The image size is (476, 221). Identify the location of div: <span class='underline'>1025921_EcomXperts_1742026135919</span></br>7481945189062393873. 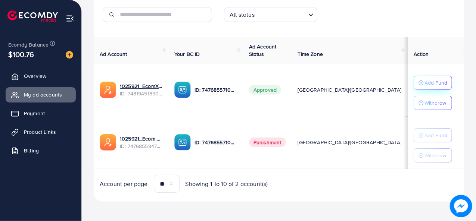
(141, 90).